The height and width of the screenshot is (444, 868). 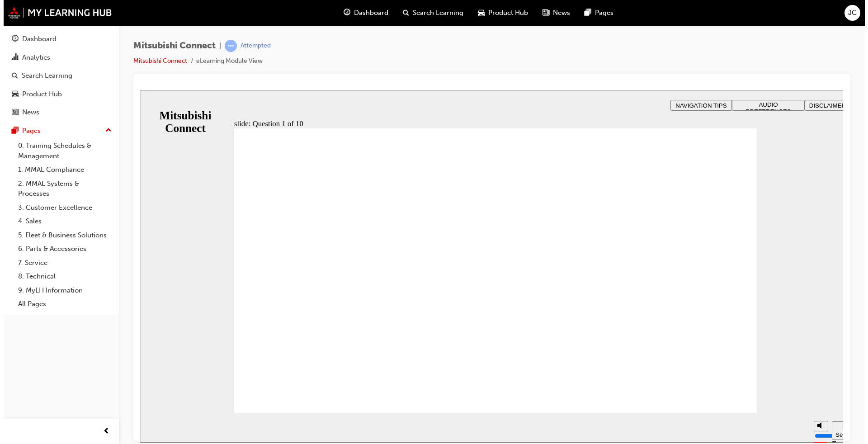 I want to click on li: eLearning Module View, so click(x=226, y=61).